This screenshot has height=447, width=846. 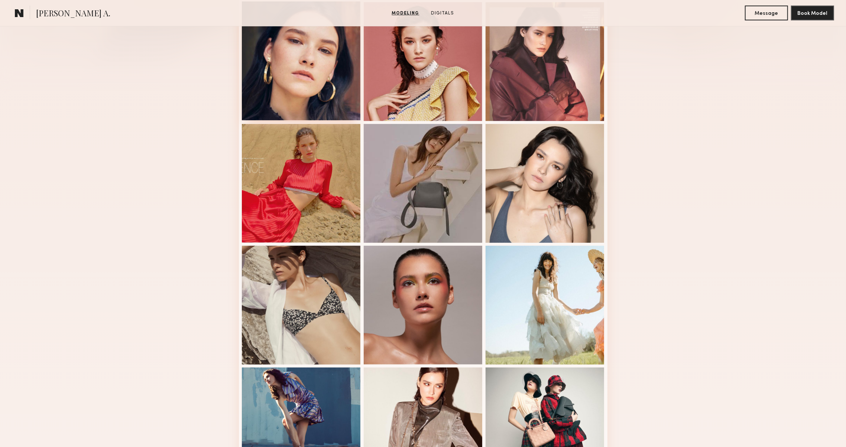 I want to click on a: Digitals, so click(x=443, y=13).